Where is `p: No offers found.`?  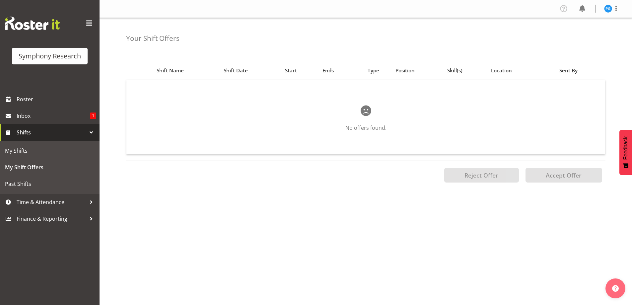 p: No offers found. is located at coordinates (366, 128).